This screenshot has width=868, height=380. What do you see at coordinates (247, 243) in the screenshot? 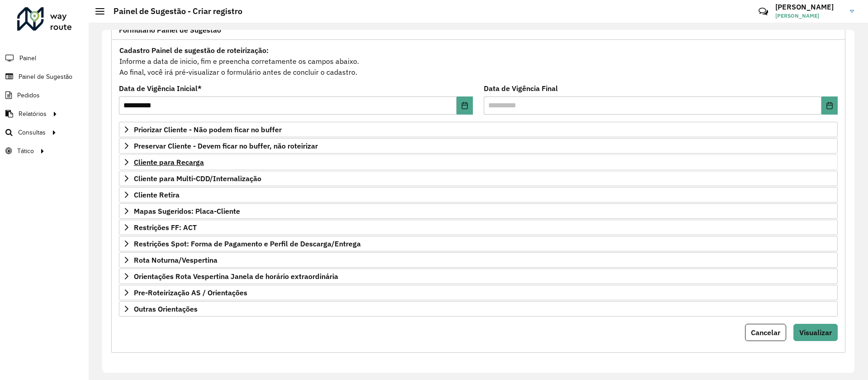
I see `span: Restrições Spot: Forma de Pagamento e Perfil de Descarga/Entrega` at bounding box center [247, 243].